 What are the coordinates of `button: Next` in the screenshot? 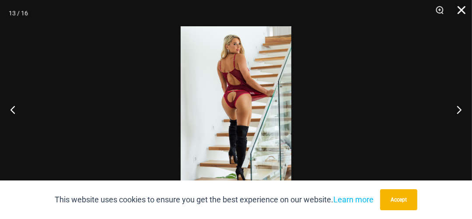 It's located at (456, 109).